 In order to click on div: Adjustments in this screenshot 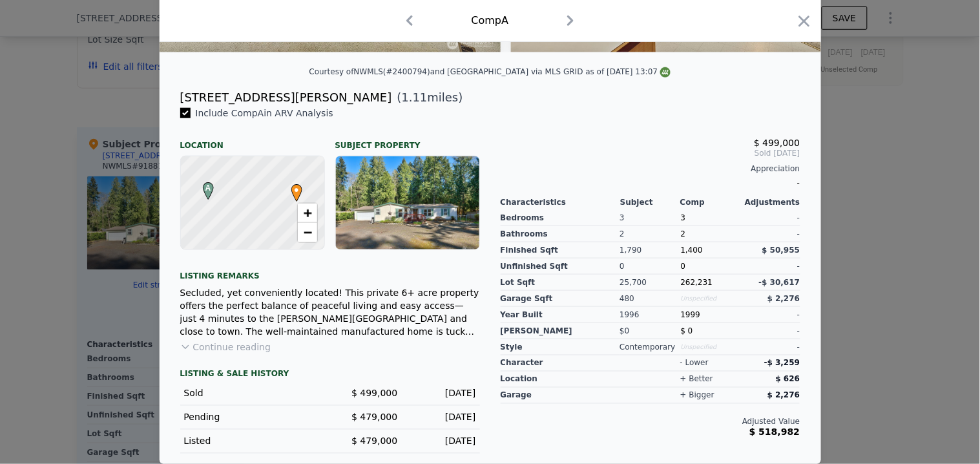, I will do `click(770, 202)`.